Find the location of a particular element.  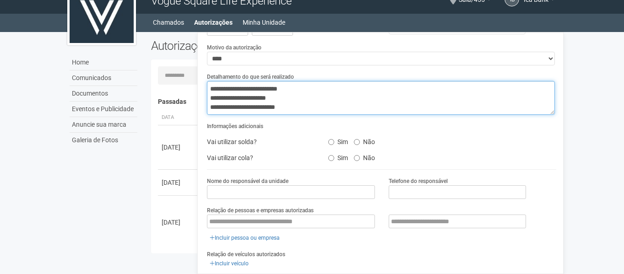

h4: Passadas is located at coordinates (354, 102).